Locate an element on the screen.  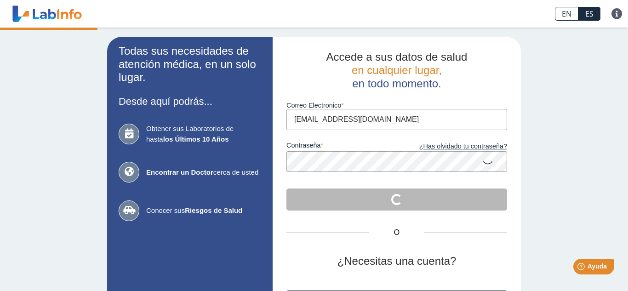
h3: Desde aquí podrás... is located at coordinates (190, 101).